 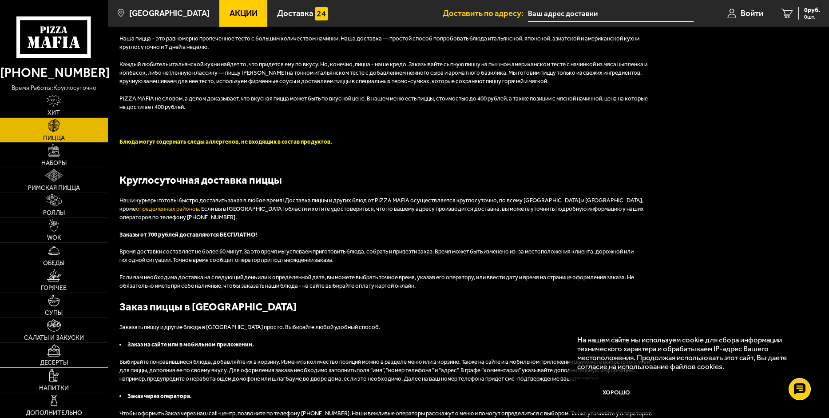 I want to click on input: Ваш адрес доставки, so click(x=611, y=13).